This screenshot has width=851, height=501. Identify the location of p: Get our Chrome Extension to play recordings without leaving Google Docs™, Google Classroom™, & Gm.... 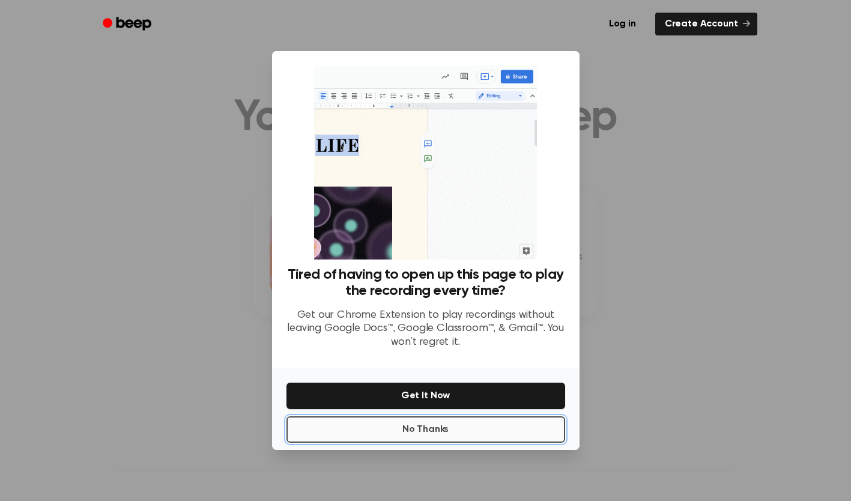
(426, 329).